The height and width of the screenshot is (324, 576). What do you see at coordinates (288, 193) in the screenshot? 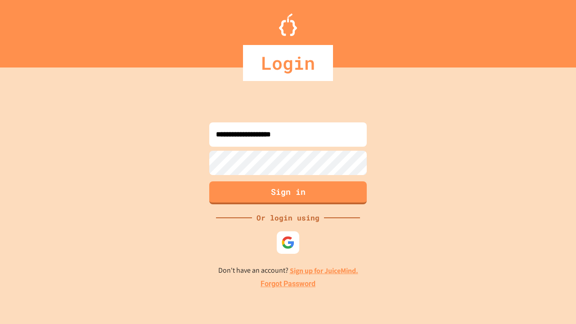
I see `button: Sign in` at bounding box center [288, 193].